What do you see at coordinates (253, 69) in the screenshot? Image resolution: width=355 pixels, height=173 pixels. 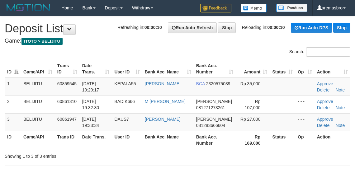 I see `th: Amount: activate to sort column ascending` at bounding box center [253, 69].